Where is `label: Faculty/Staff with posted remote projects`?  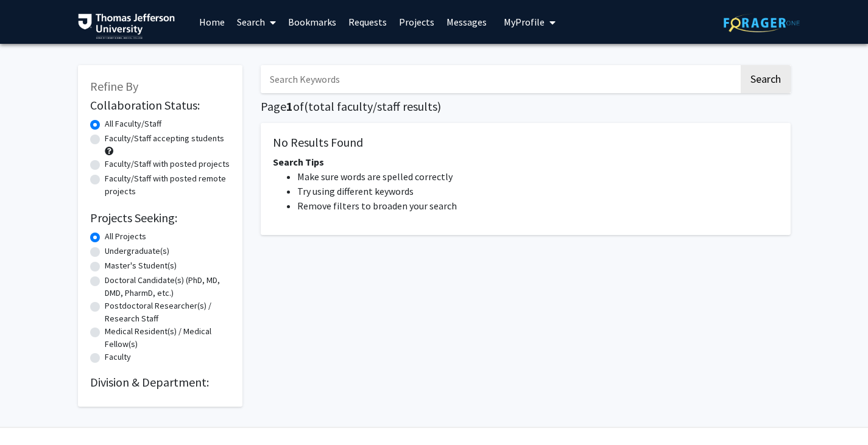
label: Faculty/Staff with posted remote projects is located at coordinates (167, 185).